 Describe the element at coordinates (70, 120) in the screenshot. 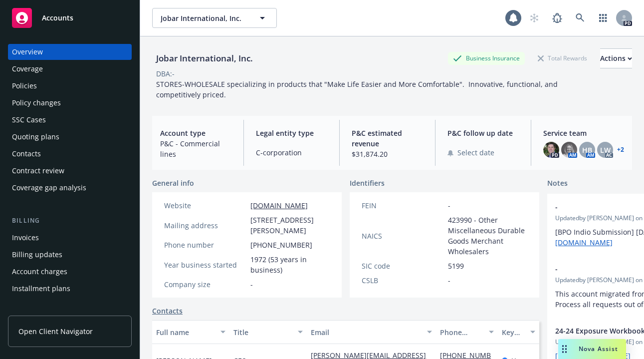

I see `a: SSC Cases` at that location.